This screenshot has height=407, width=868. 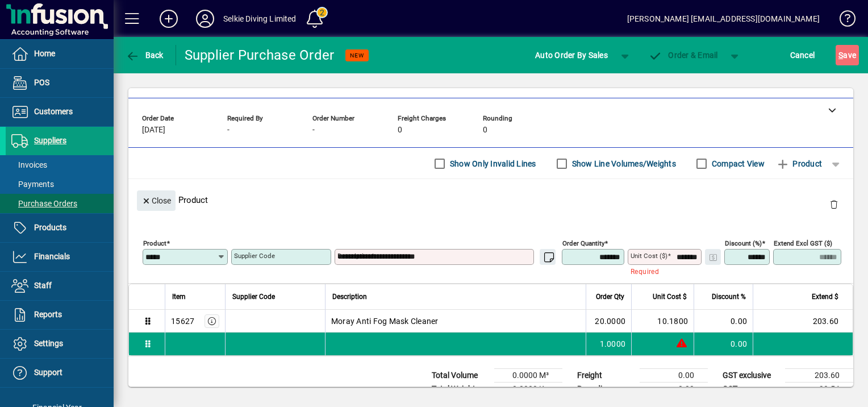 I want to click on button: Close, so click(x=156, y=201).